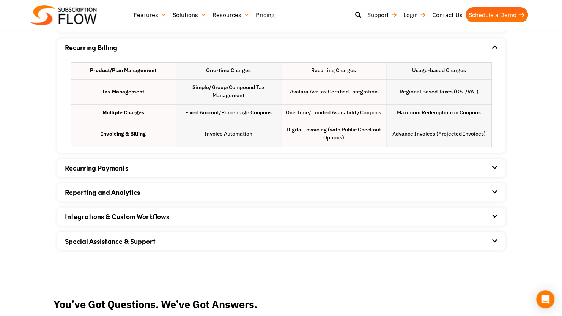 The height and width of the screenshot is (316, 562). Describe the element at coordinates (334, 134) in the screenshot. I see `li: Digital Invoicing (with Public Checkout Options)` at that location.